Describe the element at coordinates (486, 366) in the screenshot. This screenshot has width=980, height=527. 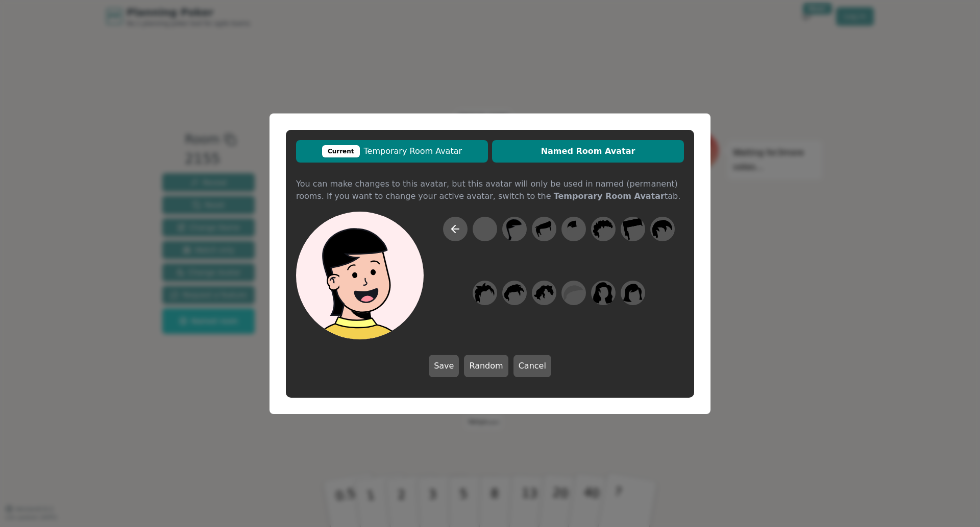
I see `button: Random` at that location.